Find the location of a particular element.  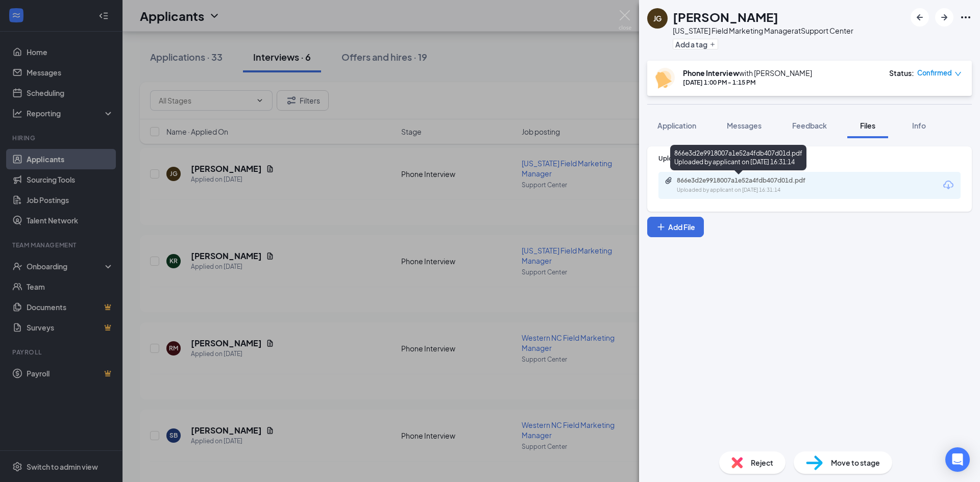

button: PlusAdd a tag is located at coordinates (696, 44).